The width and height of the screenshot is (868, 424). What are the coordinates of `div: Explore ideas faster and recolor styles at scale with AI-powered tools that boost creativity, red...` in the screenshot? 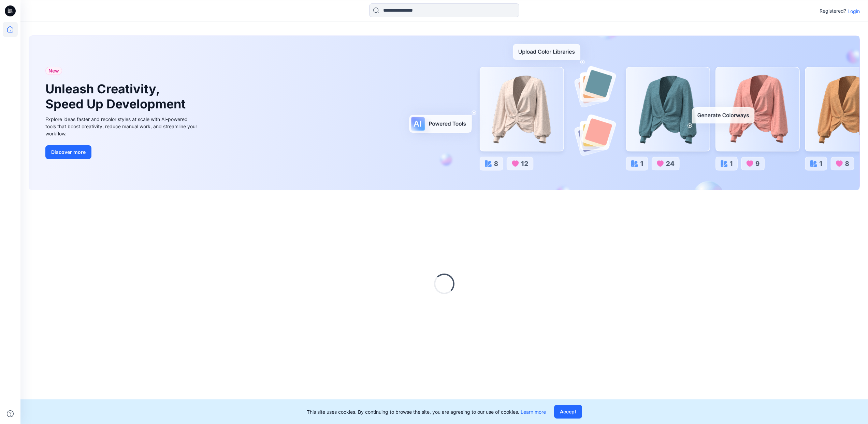 It's located at (122, 126).